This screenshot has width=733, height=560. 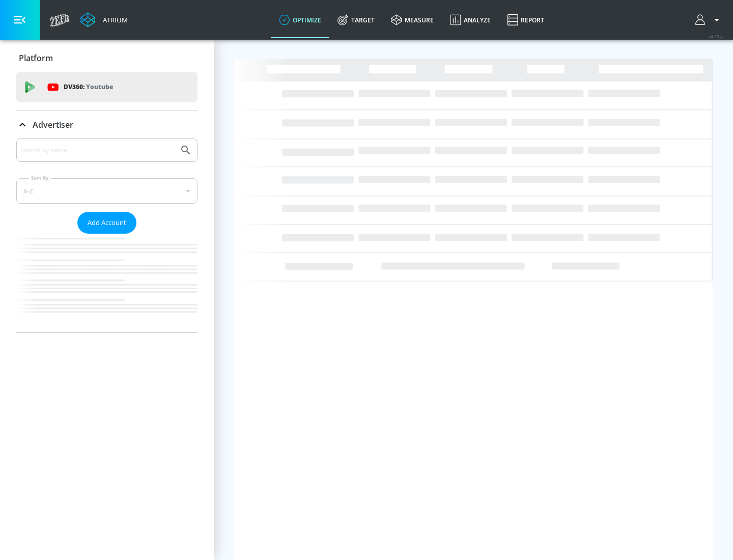 What do you see at coordinates (412, 20) in the screenshot?
I see `a: measure` at bounding box center [412, 20].